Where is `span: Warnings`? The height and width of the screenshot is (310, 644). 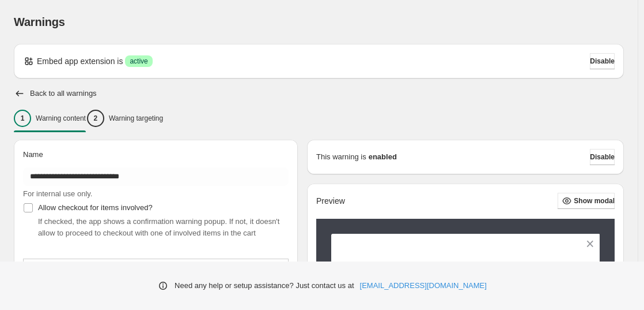
span: Warnings is located at coordinates (39, 22).